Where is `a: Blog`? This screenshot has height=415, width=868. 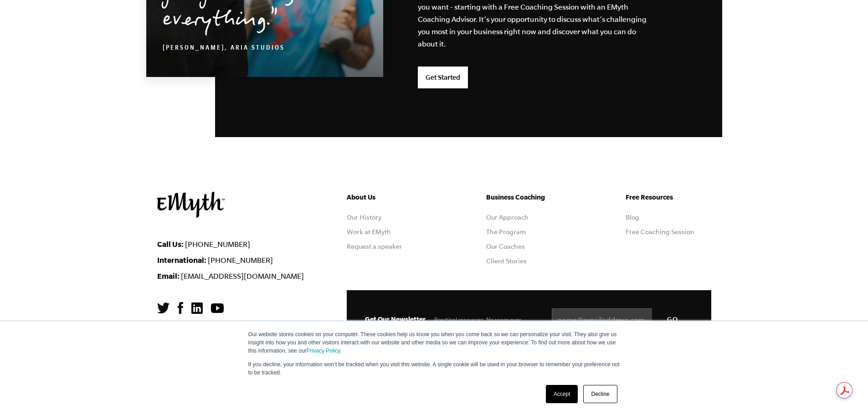 a: Blog is located at coordinates (633, 218).